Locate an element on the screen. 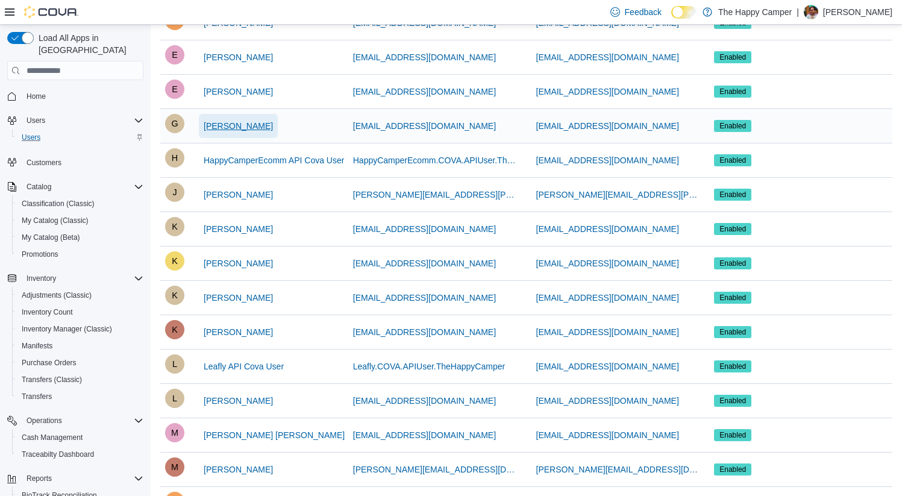  a: Transfers is located at coordinates (37, 396).